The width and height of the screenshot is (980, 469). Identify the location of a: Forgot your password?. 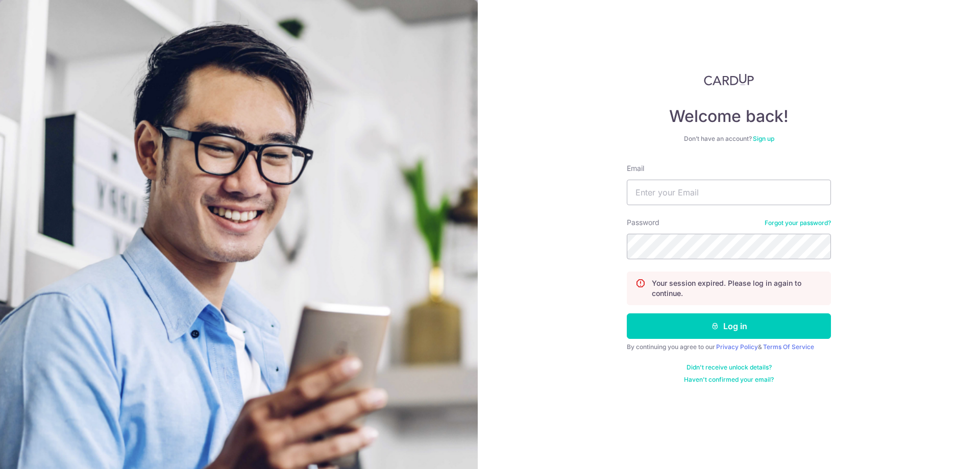
(798, 223).